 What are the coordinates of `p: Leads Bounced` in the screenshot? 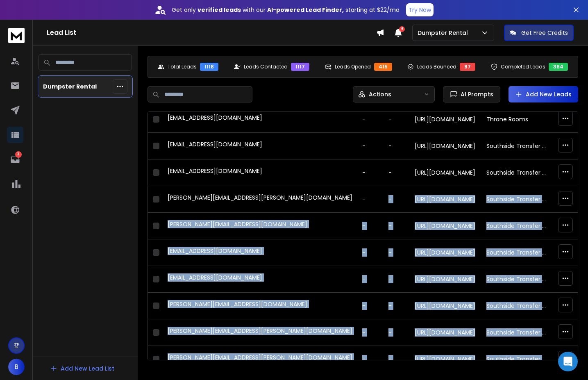 It's located at (437, 67).